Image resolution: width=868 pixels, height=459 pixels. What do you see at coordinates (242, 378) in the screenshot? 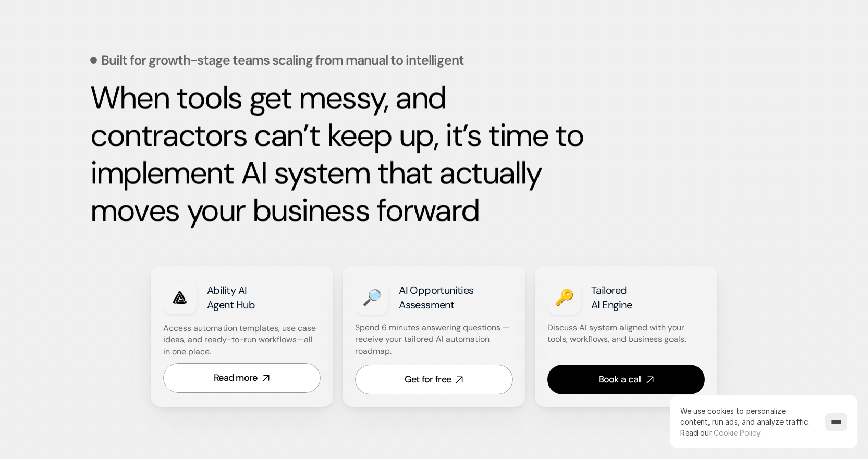
I see `a: Read more` at bounding box center [242, 378].